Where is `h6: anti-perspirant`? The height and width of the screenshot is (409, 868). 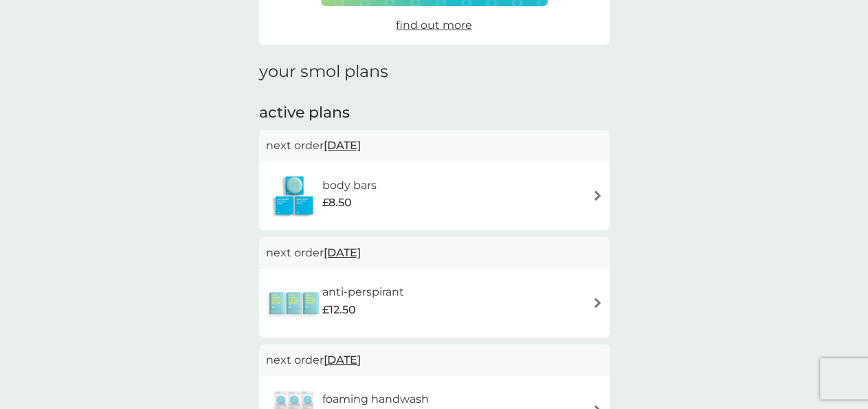 h6: anti-perspirant is located at coordinates (362, 292).